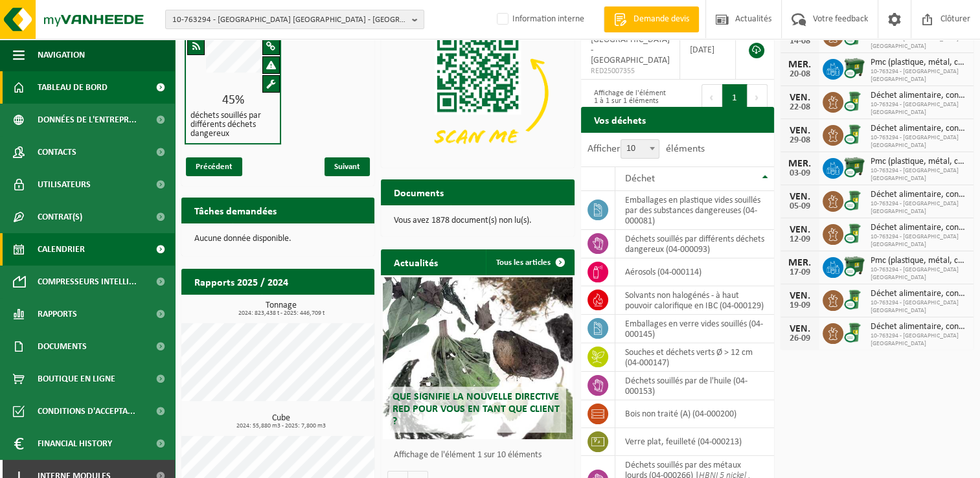  What do you see at coordinates (661, 19) in the screenshot?
I see `span: Demande devis` at bounding box center [661, 19].